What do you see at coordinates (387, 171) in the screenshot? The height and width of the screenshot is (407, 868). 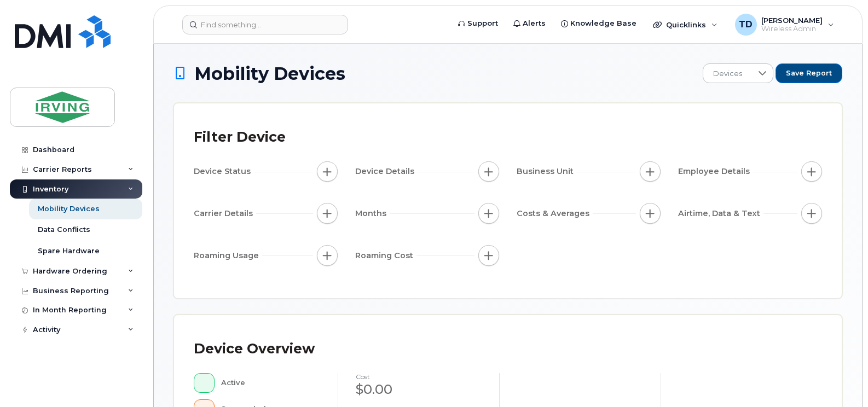 I see `span: Device Details` at bounding box center [387, 171].